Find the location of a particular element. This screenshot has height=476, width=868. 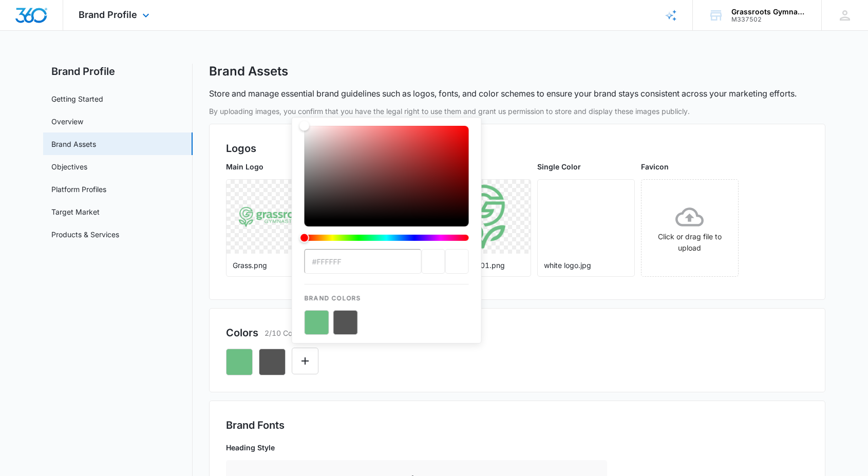

p: Main Logo is located at coordinates (275, 166).